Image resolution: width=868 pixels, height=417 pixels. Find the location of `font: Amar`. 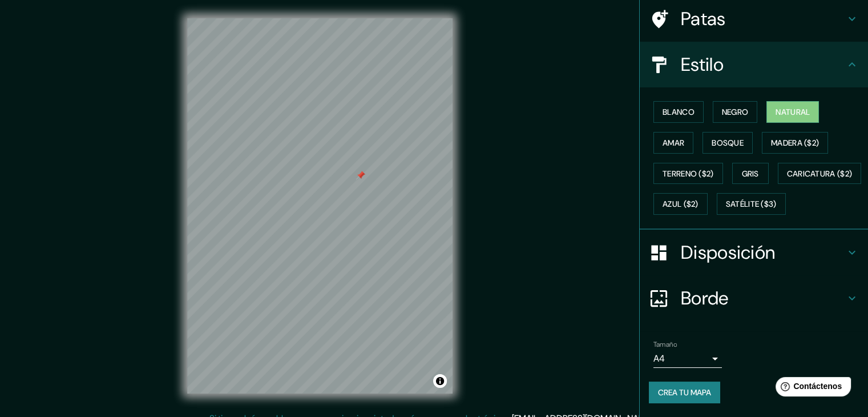

font: Amar is located at coordinates (673, 143).